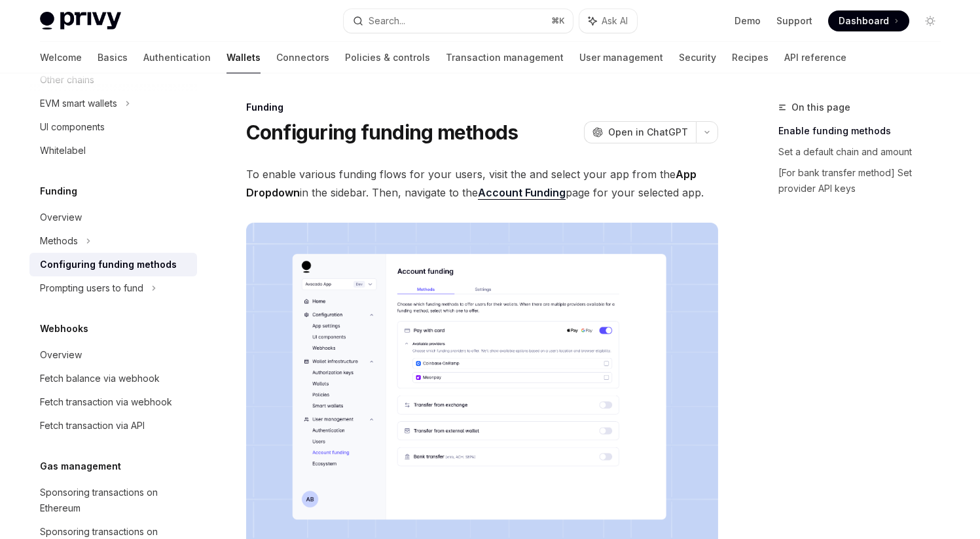 This screenshot has width=980, height=539. What do you see at coordinates (505, 58) in the screenshot?
I see `a: Transaction management` at bounding box center [505, 58].